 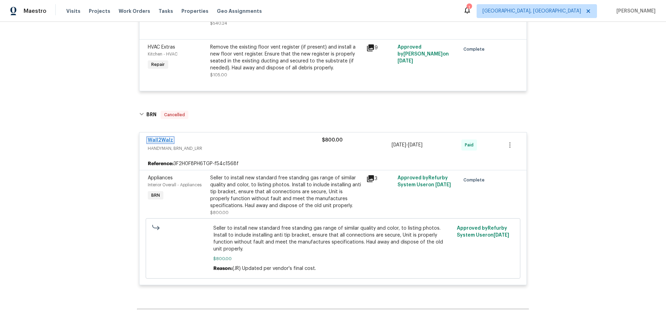 What do you see at coordinates (163, 54) in the screenshot?
I see `span: Kitchen - HVAC` at bounding box center [163, 54].